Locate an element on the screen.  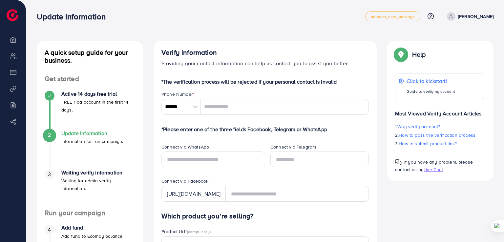
a: adreach_new_package is located at coordinates (393, 16).